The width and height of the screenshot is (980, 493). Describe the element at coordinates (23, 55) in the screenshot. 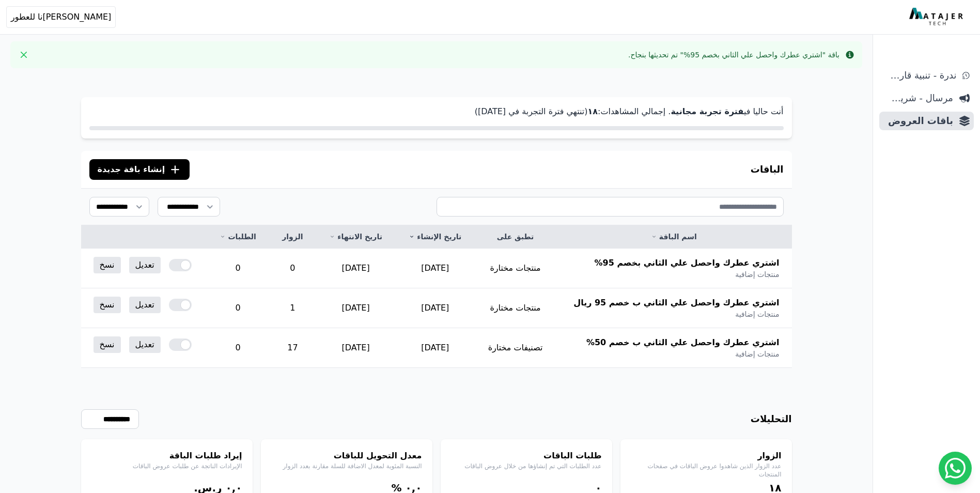

I see `button: Close` at that location.